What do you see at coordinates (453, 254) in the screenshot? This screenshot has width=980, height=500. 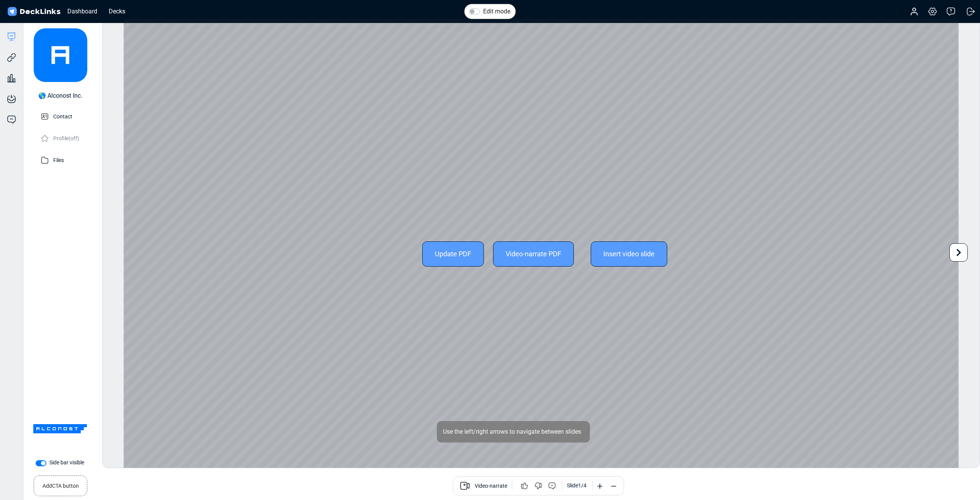 I see `div: Update PDF` at bounding box center [453, 254].